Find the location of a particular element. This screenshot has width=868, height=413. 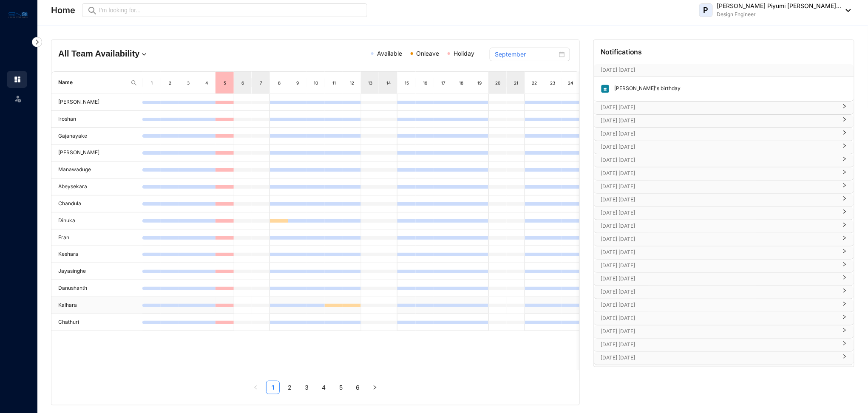

li: Next Page is located at coordinates (375, 387).